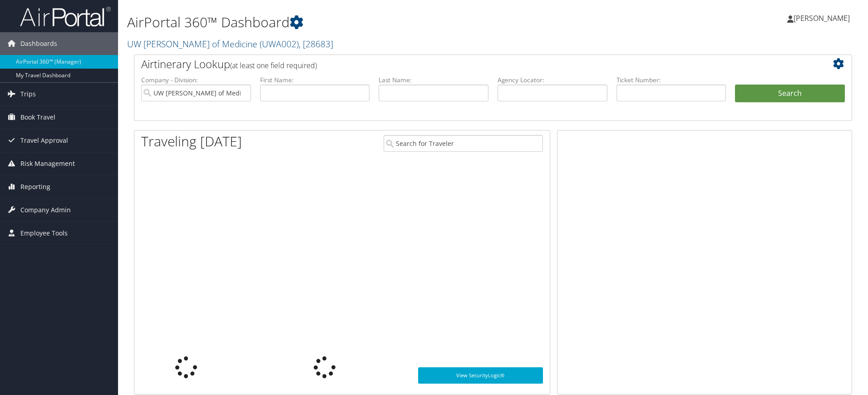 The width and height of the screenshot is (868, 395). I want to click on span: Company Admin, so click(45, 210).